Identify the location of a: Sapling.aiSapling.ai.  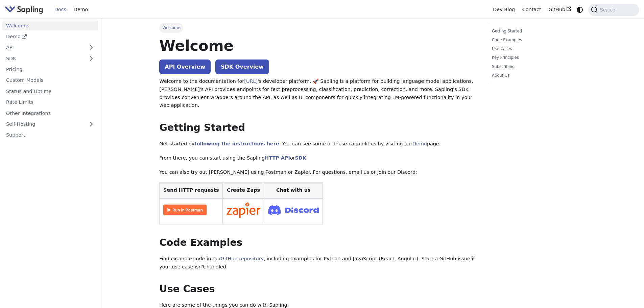
(25, 9).